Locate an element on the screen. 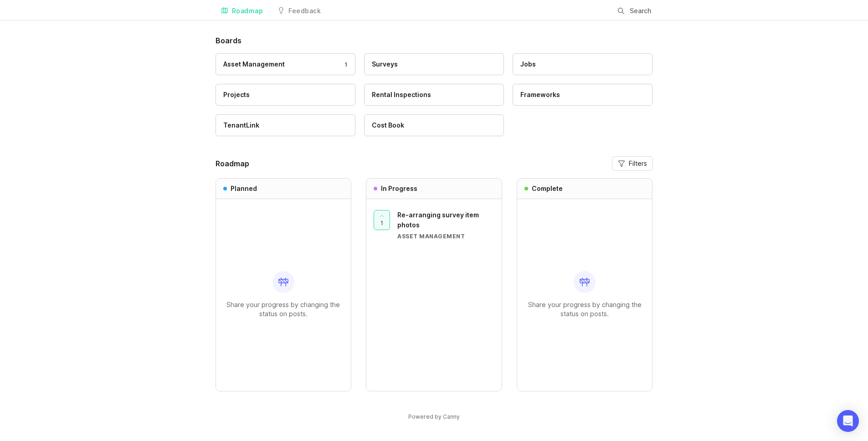 The height and width of the screenshot is (441, 868). span: Re-arranging survey item photos is located at coordinates (438, 220).